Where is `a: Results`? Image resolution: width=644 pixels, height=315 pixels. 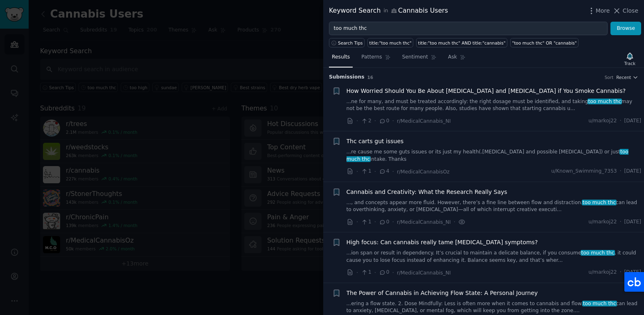
a: Results is located at coordinates (341, 59).